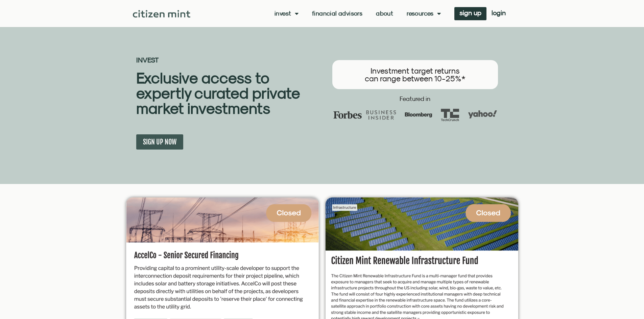 The height and width of the screenshot is (319, 644). Describe the element at coordinates (286, 14) in the screenshot. I see `a: Invest` at that location.